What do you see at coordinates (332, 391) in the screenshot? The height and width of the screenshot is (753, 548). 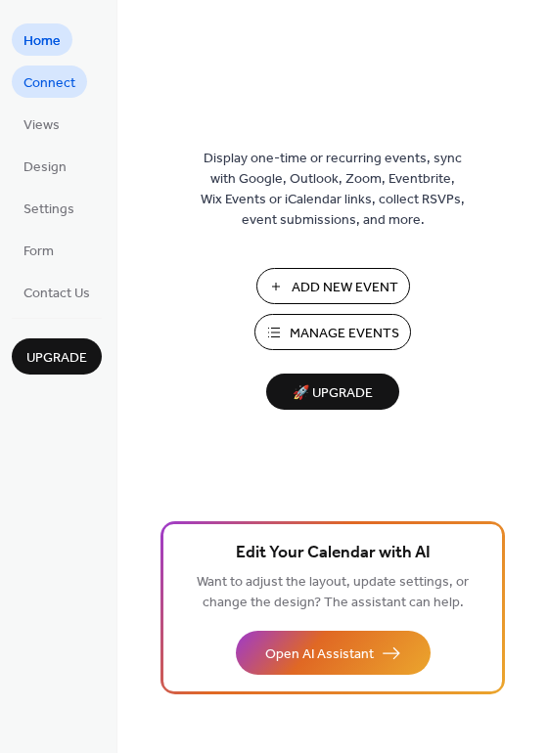 I see `button: 🚀 Upgrade` at bounding box center [332, 391].